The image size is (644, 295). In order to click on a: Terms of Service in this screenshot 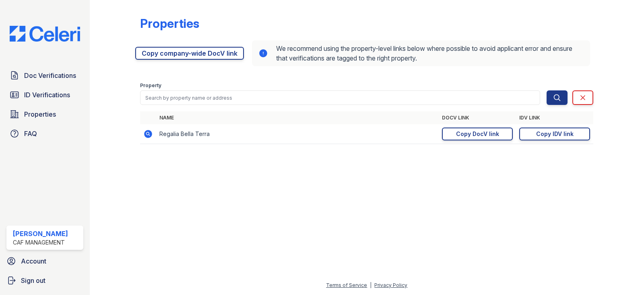, I will do `click(347, 285)`.